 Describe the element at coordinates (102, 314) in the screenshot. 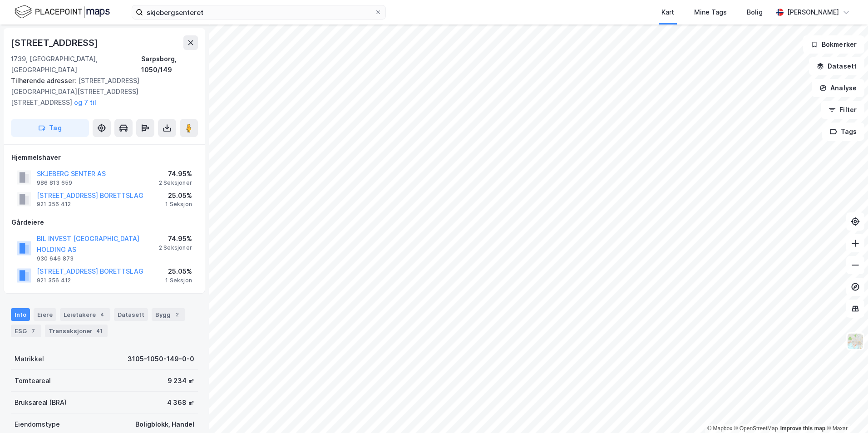

I see `div: 4` at that location.